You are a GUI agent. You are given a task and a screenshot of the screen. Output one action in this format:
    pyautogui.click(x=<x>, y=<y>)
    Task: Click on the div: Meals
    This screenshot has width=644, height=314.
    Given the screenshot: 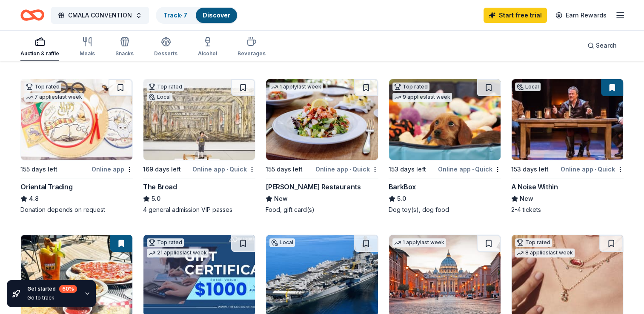 What is the action you would take?
    pyautogui.click(x=88, y=54)
    